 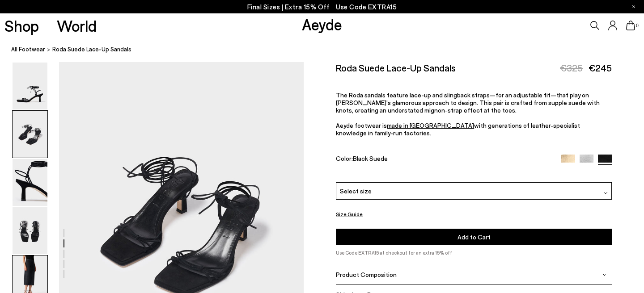 I want to click on button: Add to Cart, so click(x=473, y=237).